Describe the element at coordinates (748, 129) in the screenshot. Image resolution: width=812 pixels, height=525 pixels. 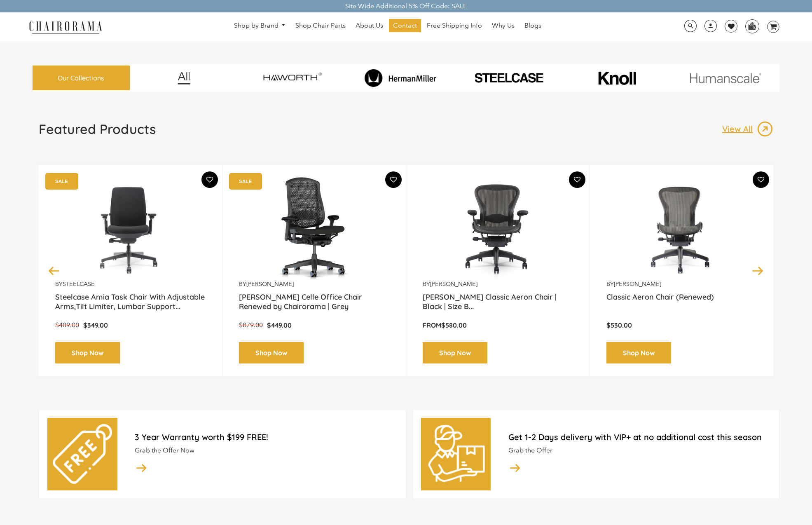
I see `a: View All` at that location.